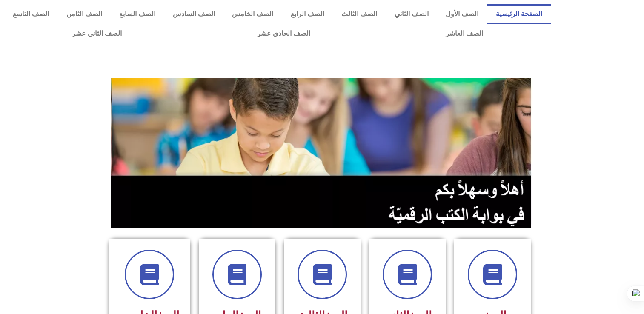 Image resolution: width=644 pixels, height=314 pixels. Describe the element at coordinates (519, 14) in the screenshot. I see `a: الصفحة الرئيسية` at that location.